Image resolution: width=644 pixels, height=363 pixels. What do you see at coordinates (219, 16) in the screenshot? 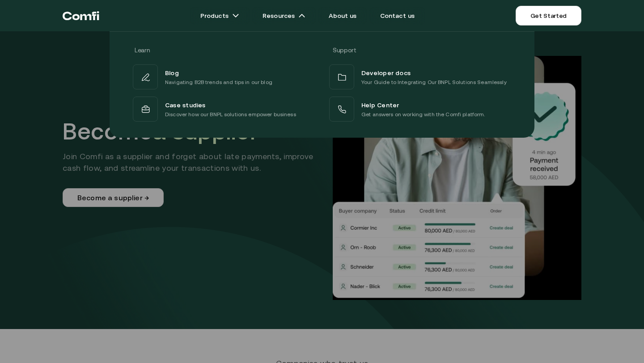
I see `a: Productsarrow icons` at bounding box center [219, 16].